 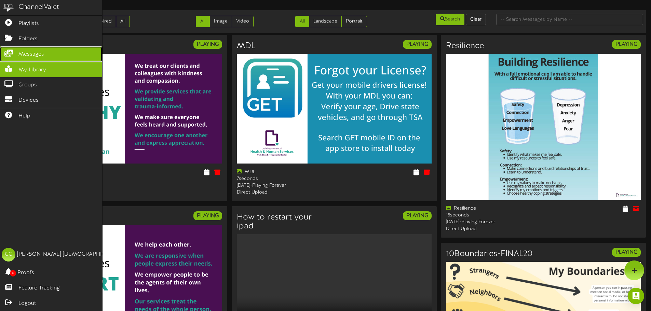 I want to click on div: Resilience, so click(x=492, y=209).